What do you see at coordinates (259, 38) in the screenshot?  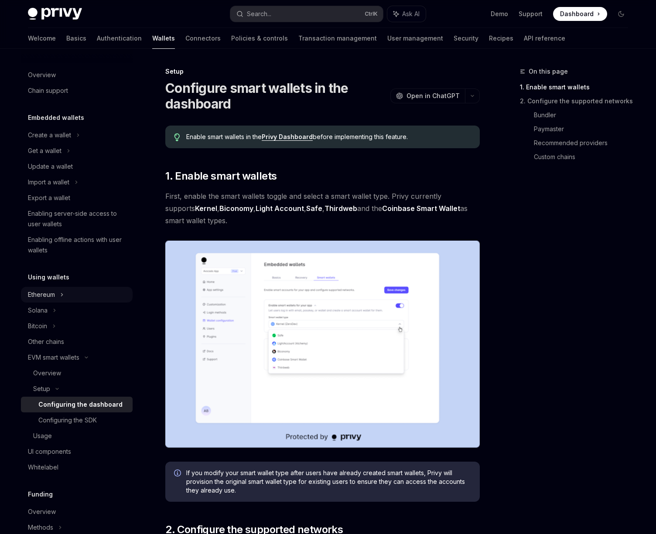 I see `a: Policies & controls` at bounding box center [259, 38].